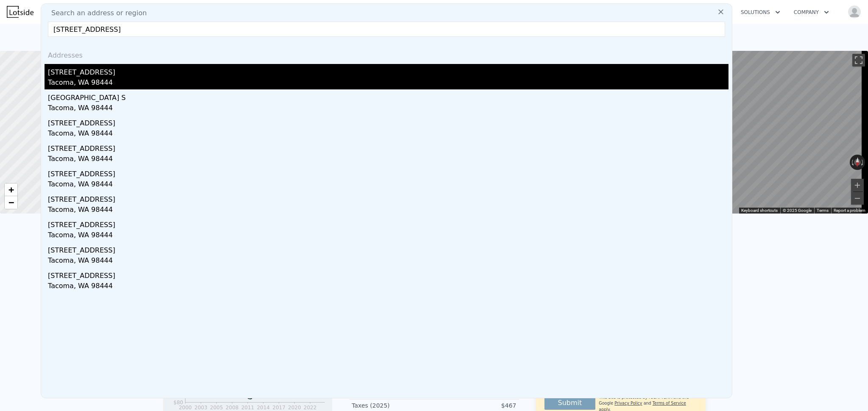  What do you see at coordinates (11, 190) in the screenshot?
I see `a: Zoom in` at bounding box center [11, 190].